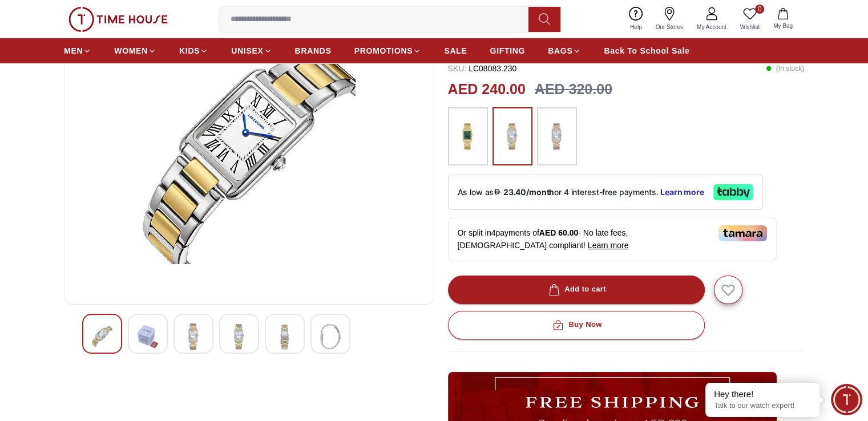  I want to click on span: Help, so click(636, 27).